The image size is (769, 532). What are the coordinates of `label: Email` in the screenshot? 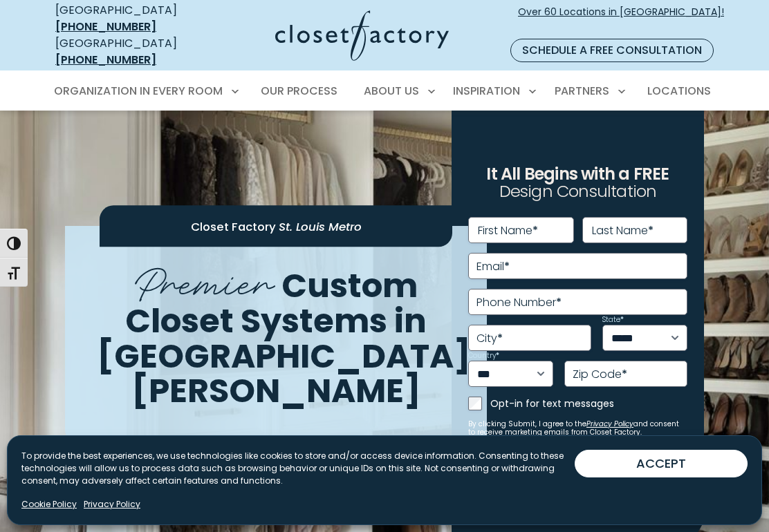 It's located at (493, 267).